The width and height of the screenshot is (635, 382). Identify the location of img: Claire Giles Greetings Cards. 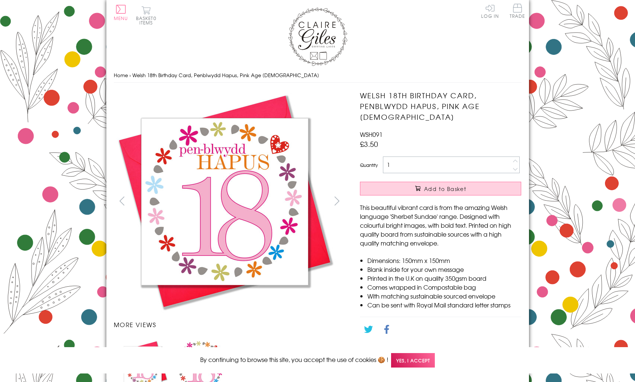
(318, 37).